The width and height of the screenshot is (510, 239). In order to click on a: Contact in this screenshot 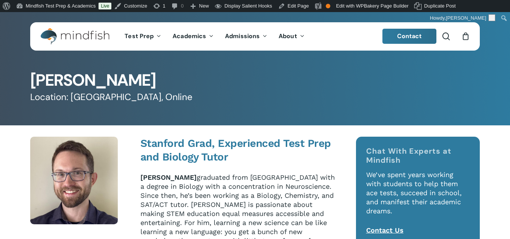, I will do `click(410, 36)`.